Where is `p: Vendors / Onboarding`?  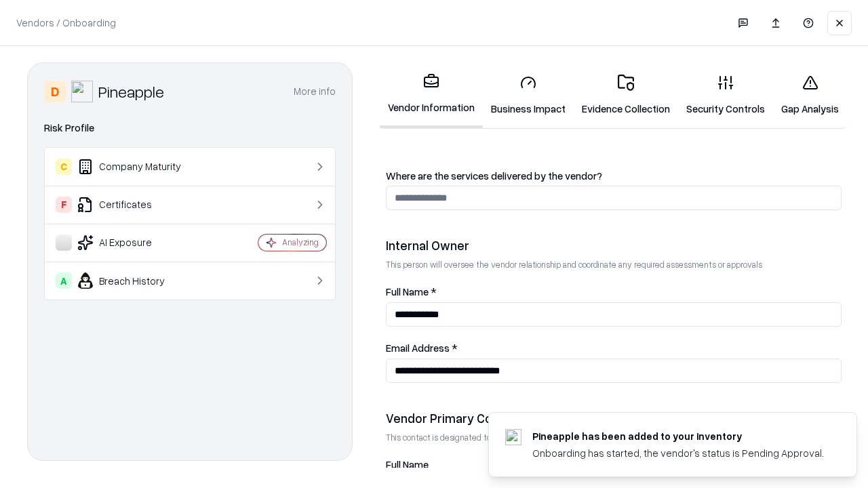
p: Vendors / Onboarding is located at coordinates (66, 22).